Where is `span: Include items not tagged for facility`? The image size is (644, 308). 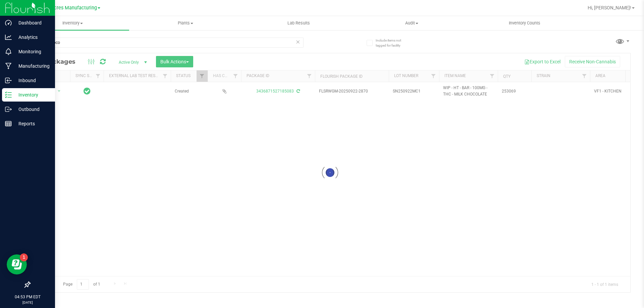
span: Include items not tagged for facility is located at coordinates (392, 43).